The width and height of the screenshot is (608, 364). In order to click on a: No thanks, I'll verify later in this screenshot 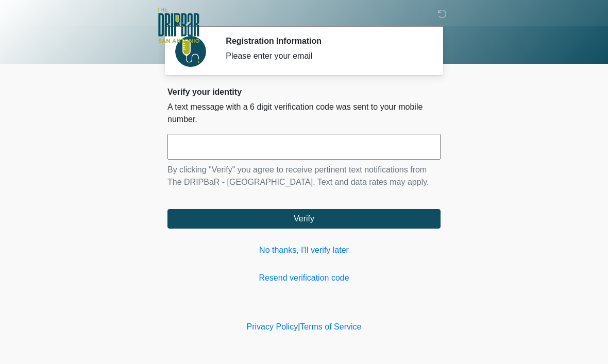, I will do `click(304, 251)`.